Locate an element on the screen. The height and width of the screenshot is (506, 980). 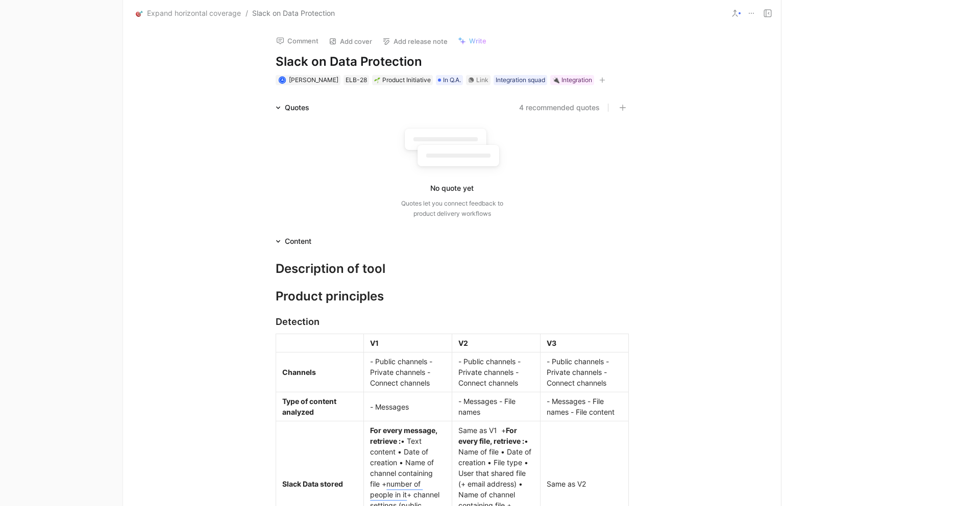
span: Write is located at coordinates (478, 41).